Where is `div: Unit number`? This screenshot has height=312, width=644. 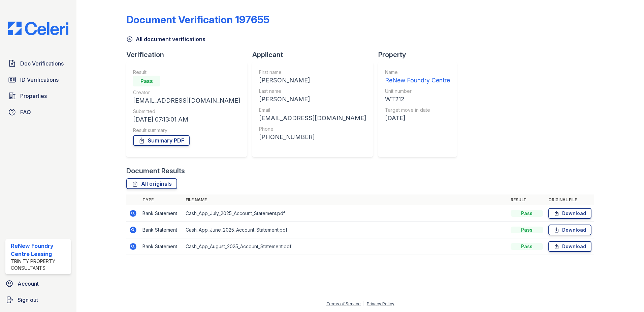 div: Unit number is located at coordinates (417, 91).